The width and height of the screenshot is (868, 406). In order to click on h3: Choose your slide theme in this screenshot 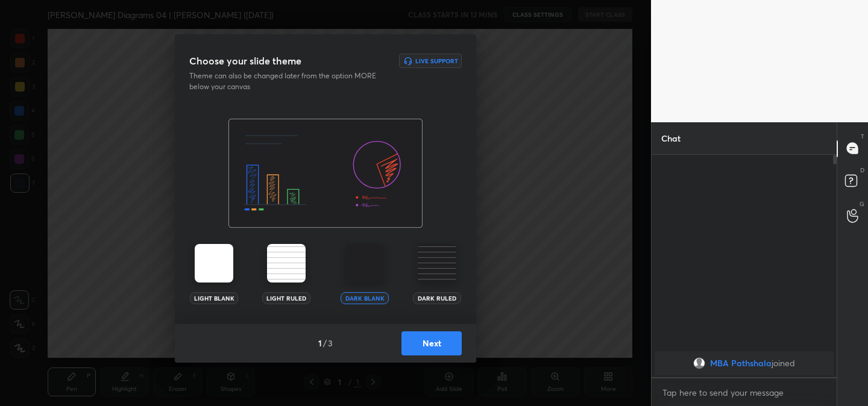, I will do `click(246, 60)`.